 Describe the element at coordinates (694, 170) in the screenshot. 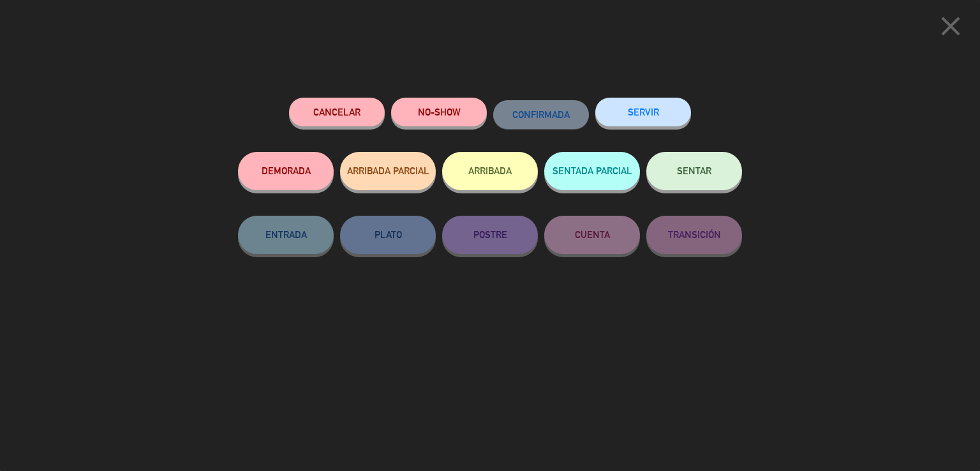

I see `span: SENTAR` at that location.